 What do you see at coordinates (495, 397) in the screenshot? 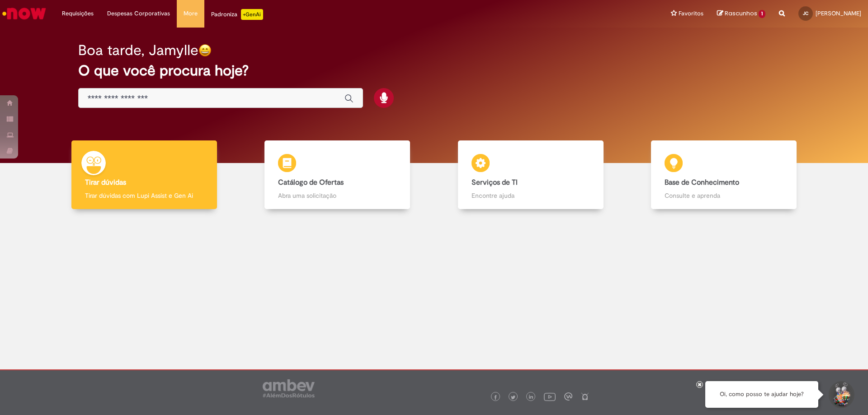
I see `img: logo_footer_facebook.png` at bounding box center [495, 397].